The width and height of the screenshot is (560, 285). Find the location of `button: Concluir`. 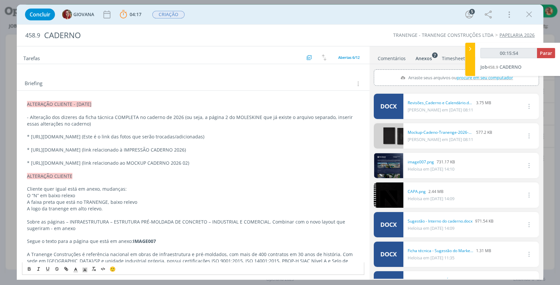

button: Concluir is located at coordinates (40, 14).